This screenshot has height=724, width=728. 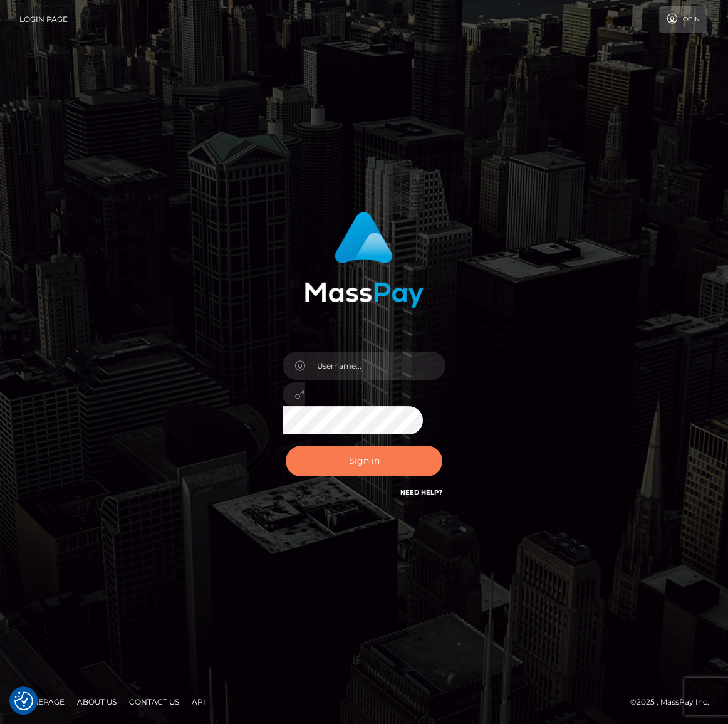 I want to click on div: © 2025 , MassPay Inc., so click(x=674, y=702).